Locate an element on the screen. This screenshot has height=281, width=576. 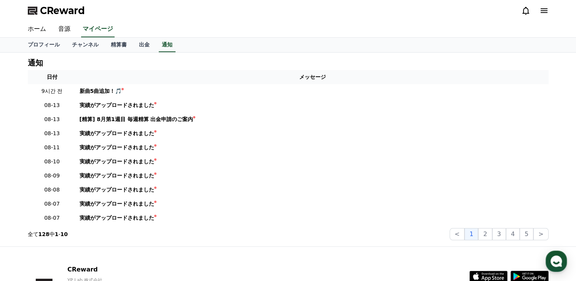
a: [精算] 8月第1週目 毎週精算 出金申請のご案内 is located at coordinates (312, 119).